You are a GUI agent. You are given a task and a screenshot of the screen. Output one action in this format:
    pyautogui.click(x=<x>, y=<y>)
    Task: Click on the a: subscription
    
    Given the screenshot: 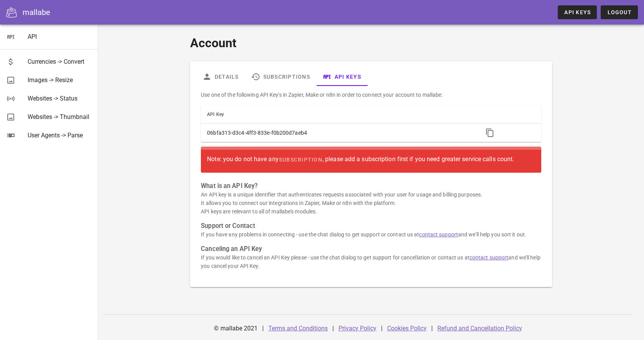 What is the action you would take?
    pyautogui.click(x=301, y=160)
    